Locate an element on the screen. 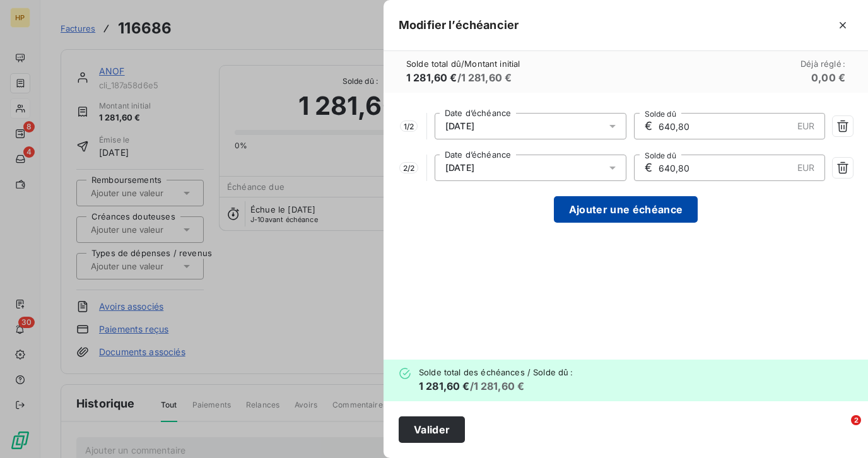 The image size is (868, 458). span: Solde total dû / Montant initial is located at coordinates (464, 64).